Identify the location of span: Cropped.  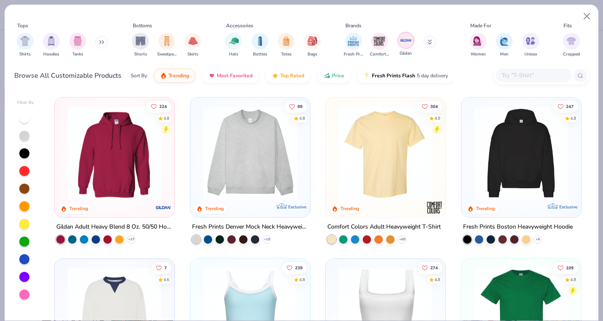
(571, 54).